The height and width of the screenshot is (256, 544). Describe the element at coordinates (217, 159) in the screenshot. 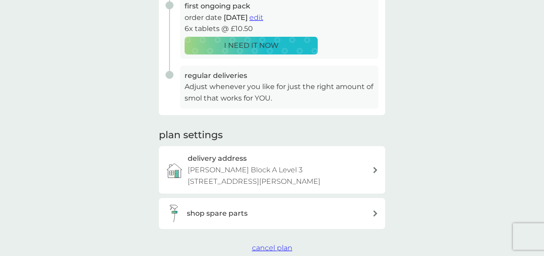

I see `h3: delivery address` at that location.